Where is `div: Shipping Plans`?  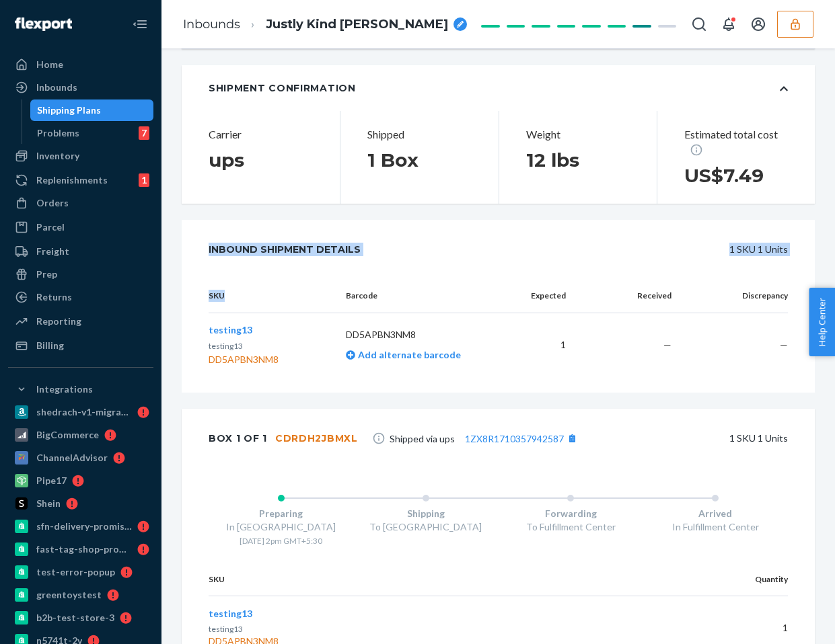 div: Shipping Plans is located at coordinates (68, 110).